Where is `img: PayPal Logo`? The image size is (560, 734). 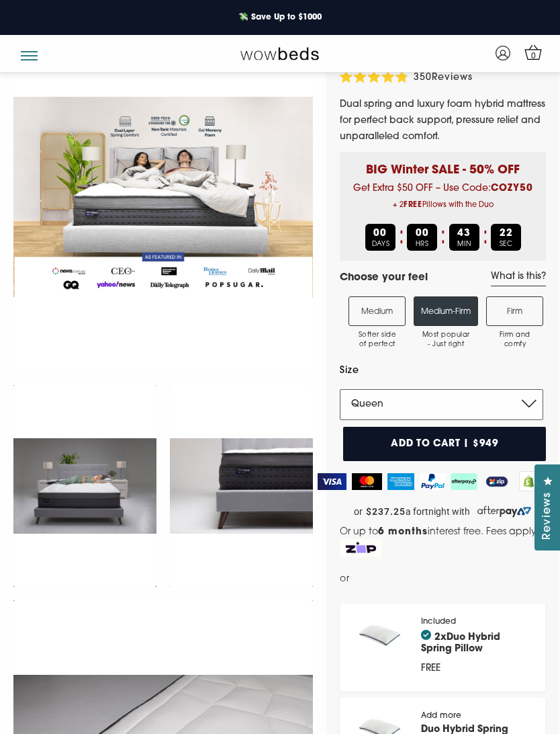 img: PayPal Logo is located at coordinates (432, 481).